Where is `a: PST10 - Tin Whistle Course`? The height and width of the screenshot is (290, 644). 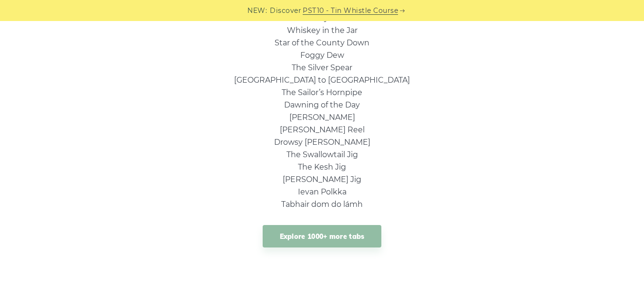 a: PST10 - Tin Whistle Course is located at coordinates (351, 10).